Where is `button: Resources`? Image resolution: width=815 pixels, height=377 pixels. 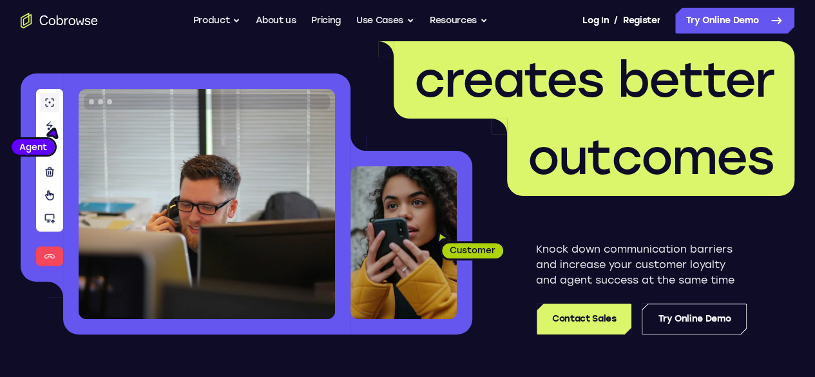
button: Resources is located at coordinates (459, 21).